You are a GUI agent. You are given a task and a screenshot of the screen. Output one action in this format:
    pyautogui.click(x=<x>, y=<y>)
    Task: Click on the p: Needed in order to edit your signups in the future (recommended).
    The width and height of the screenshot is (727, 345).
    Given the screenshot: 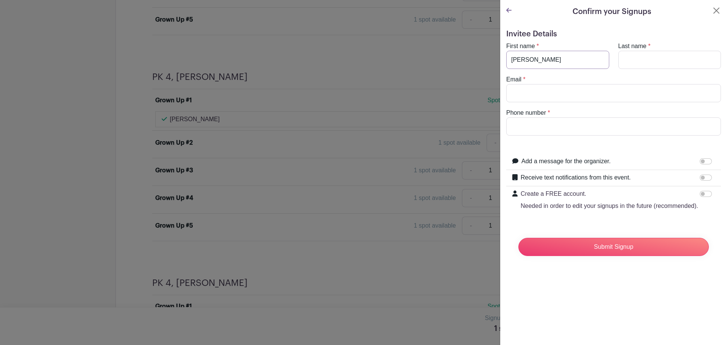 What is the action you would take?
    pyautogui.click(x=609, y=206)
    